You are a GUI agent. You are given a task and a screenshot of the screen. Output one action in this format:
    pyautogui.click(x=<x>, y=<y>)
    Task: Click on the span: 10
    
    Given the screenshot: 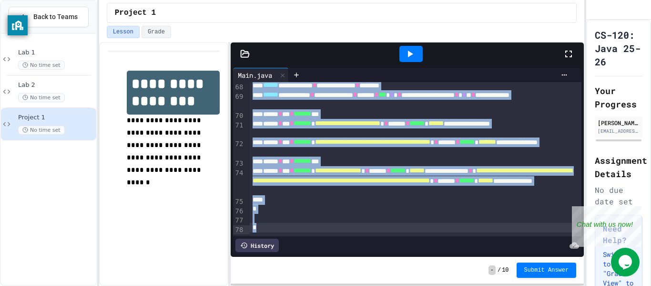 What is the action you would take?
    pyautogui.click(x=506, y=270)
    